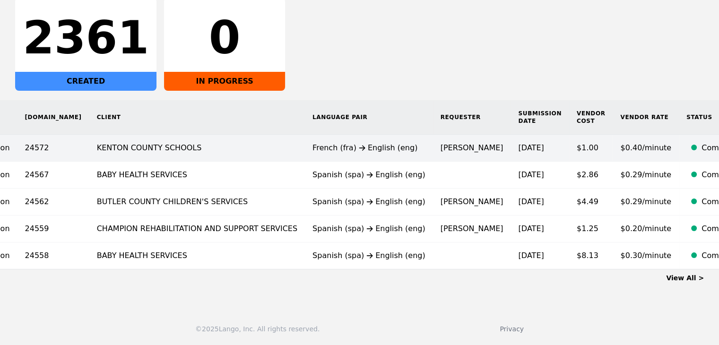 This screenshot has height=345, width=719. What do you see at coordinates (86, 81) in the screenshot?
I see `div: CREATED` at bounding box center [86, 81].